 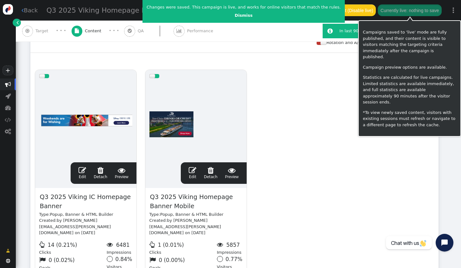 I want to click on span: 5857, so click(x=233, y=245).